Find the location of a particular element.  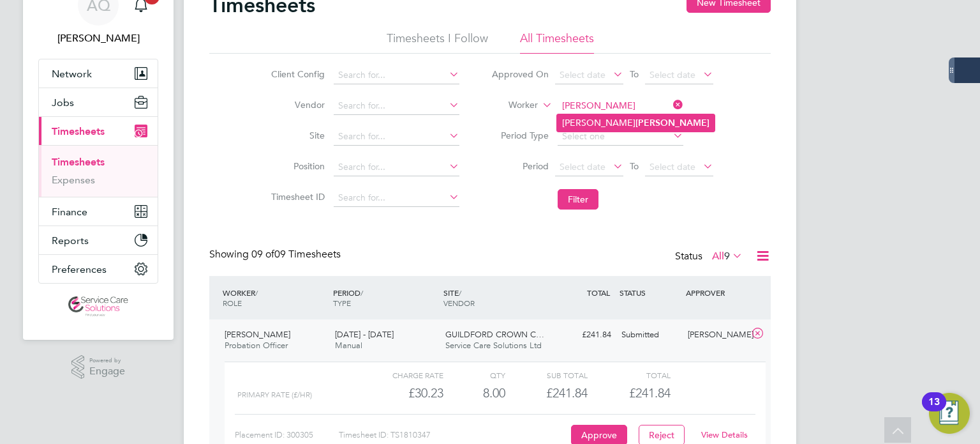

span: Reports is located at coordinates (70, 240).